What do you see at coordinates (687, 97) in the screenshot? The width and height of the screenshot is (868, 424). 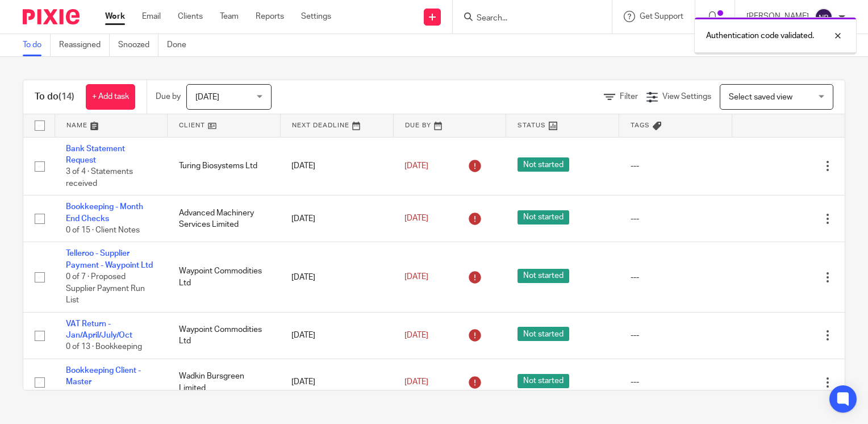 I see `span: View Settings` at bounding box center [687, 97].